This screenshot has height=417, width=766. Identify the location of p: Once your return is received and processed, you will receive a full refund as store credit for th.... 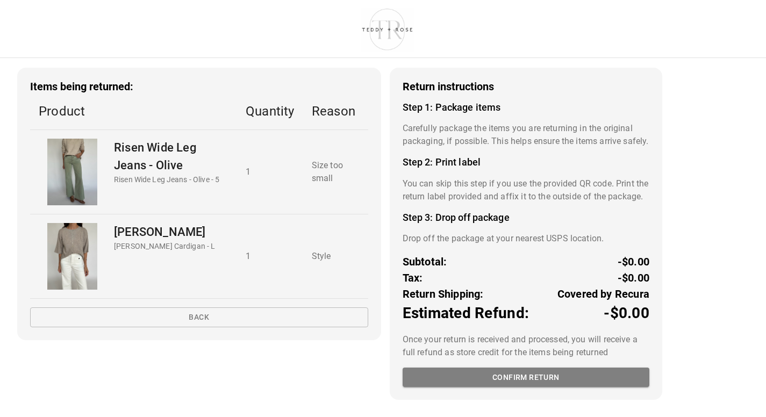
(526, 346).